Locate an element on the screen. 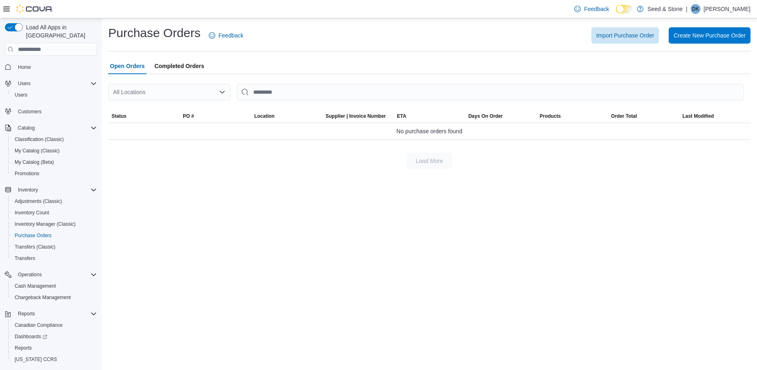 Image resolution: width=757 pixels, height=370 pixels. a: Inventory Count is located at coordinates (32, 213).